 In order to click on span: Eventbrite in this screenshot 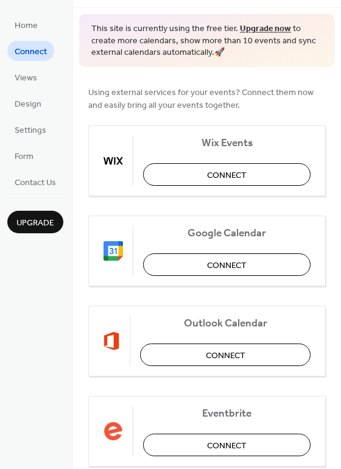, I will do `click(227, 413)`.